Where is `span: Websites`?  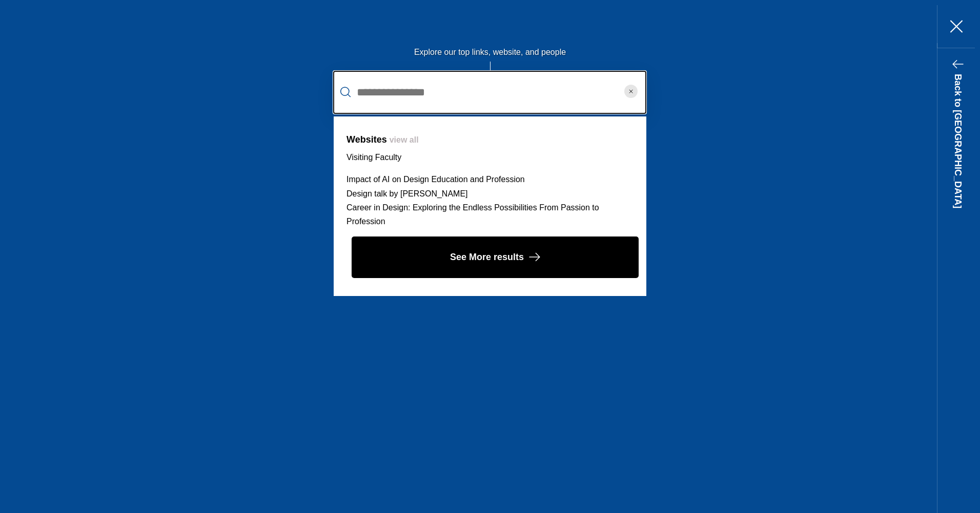 span: Websites is located at coordinates (367, 139).